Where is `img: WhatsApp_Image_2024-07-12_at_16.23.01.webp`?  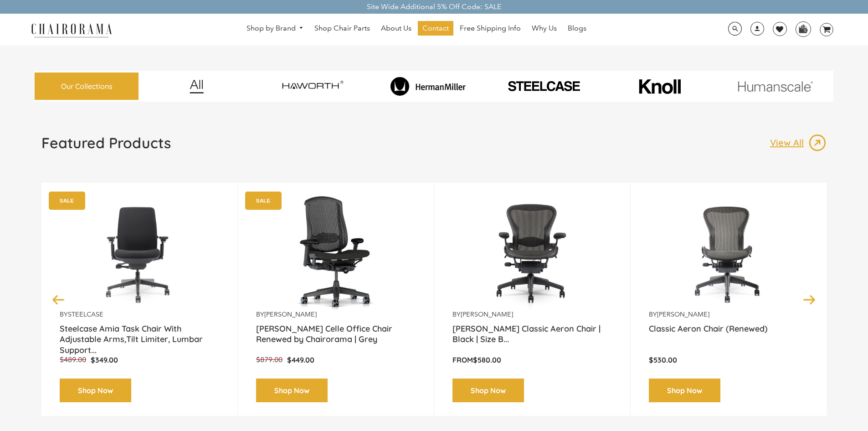
img: WhatsApp_Image_2024-07-12_at_16.23.01.webp is located at coordinates (803, 29).